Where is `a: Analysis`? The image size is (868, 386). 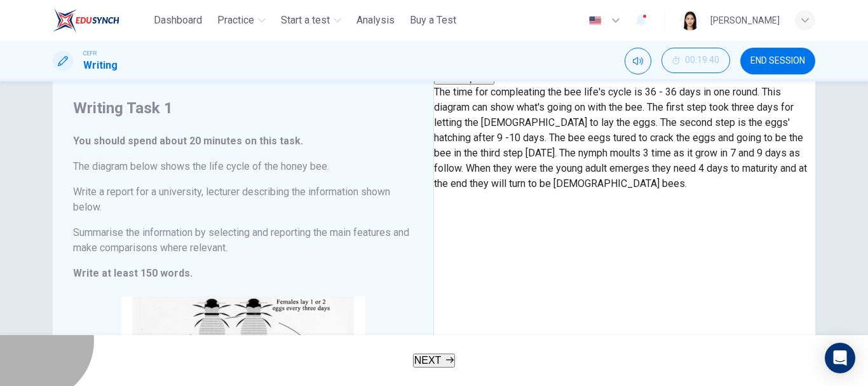 a: Analysis is located at coordinates (376, 20).